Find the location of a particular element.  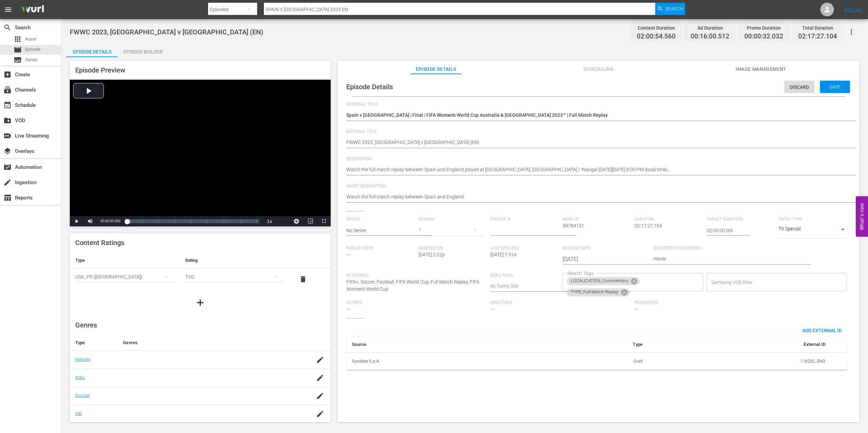

span: Keywords: is located at coordinates (416, 275).